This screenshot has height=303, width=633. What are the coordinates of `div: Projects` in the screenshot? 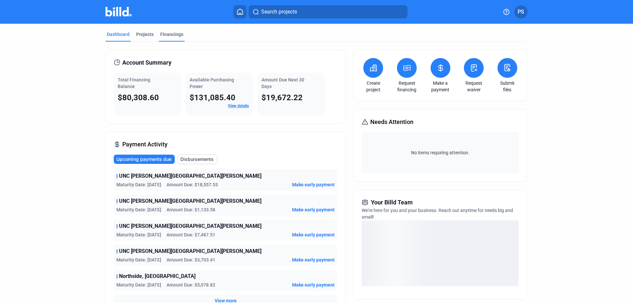 It's located at (145, 34).